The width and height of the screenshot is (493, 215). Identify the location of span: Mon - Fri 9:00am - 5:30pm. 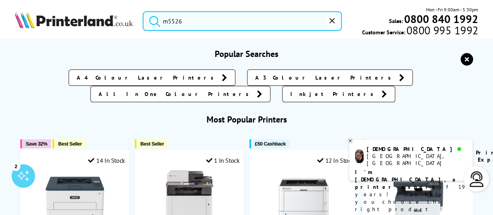
(452, 9).